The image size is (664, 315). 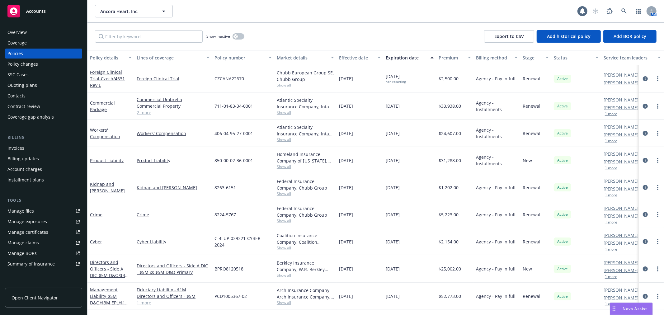 I want to click on button: Premium, so click(x=455, y=58).